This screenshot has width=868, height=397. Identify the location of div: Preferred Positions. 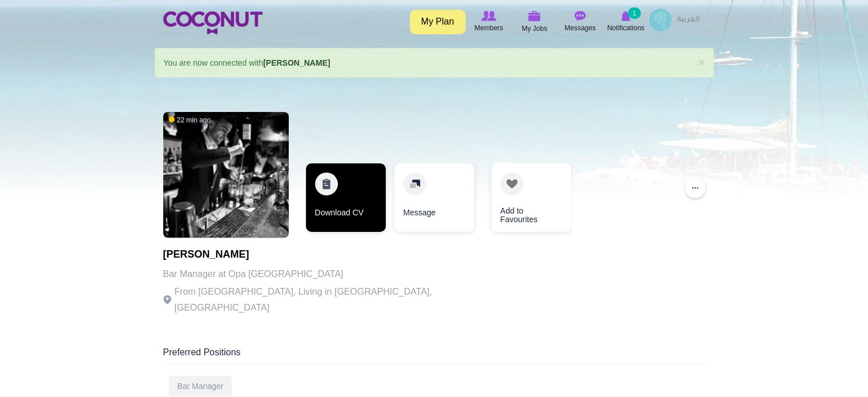
(434, 355).